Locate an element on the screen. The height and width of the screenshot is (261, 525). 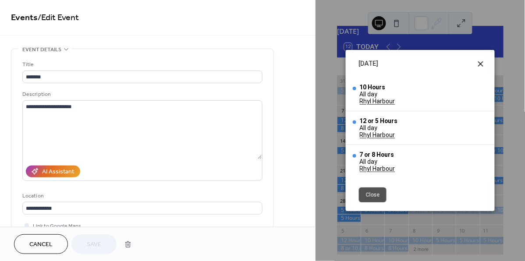
div: Location is located at coordinates (141, 196).